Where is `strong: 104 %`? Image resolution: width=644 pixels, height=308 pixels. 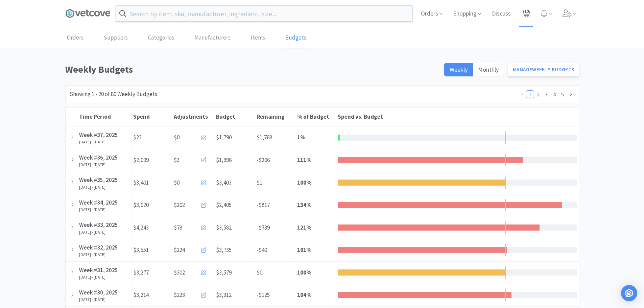 strong: 104 % is located at coordinates (304, 295).